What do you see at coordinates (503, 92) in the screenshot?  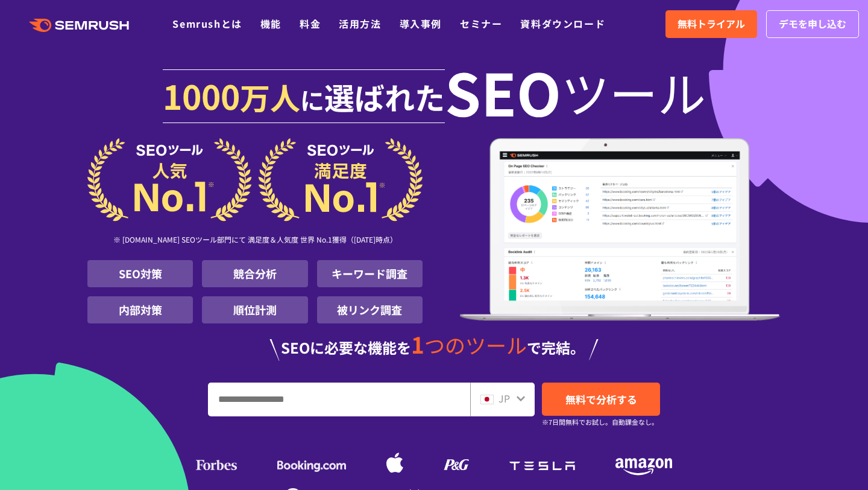 I see `span: SEO` at bounding box center [503, 92].